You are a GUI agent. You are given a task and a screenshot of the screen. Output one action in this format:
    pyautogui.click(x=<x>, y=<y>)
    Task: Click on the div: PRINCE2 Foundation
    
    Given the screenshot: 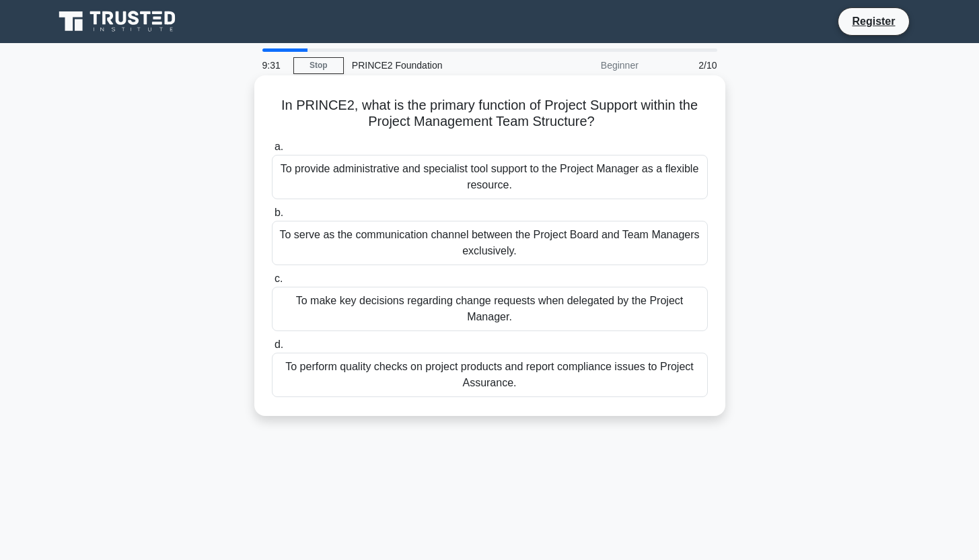 What is the action you would take?
    pyautogui.click(x=436, y=65)
    